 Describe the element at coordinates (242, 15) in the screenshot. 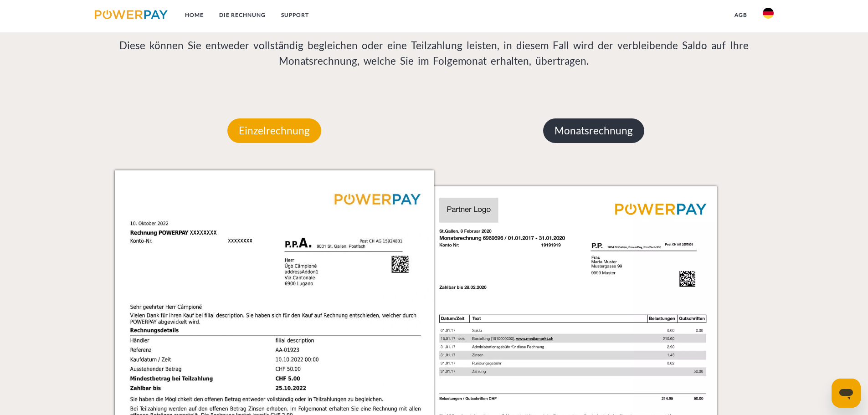

I see `a: DIE RECHNUNG` at that location.